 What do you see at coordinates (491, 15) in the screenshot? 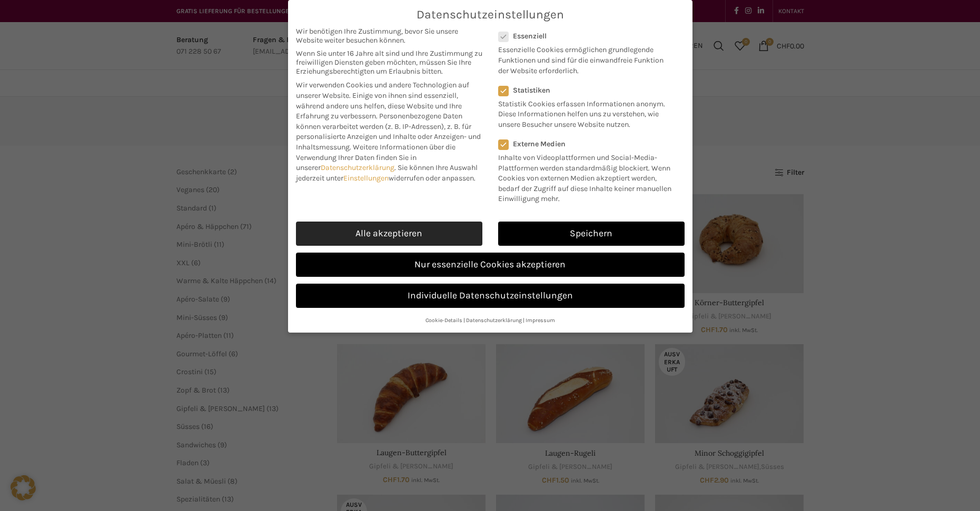
I see `span: Datenschutzeinstellungen` at bounding box center [491, 15].